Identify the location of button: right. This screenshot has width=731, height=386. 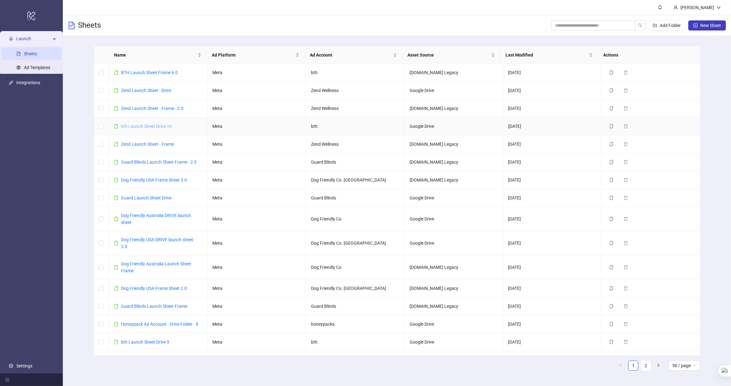
(658, 365).